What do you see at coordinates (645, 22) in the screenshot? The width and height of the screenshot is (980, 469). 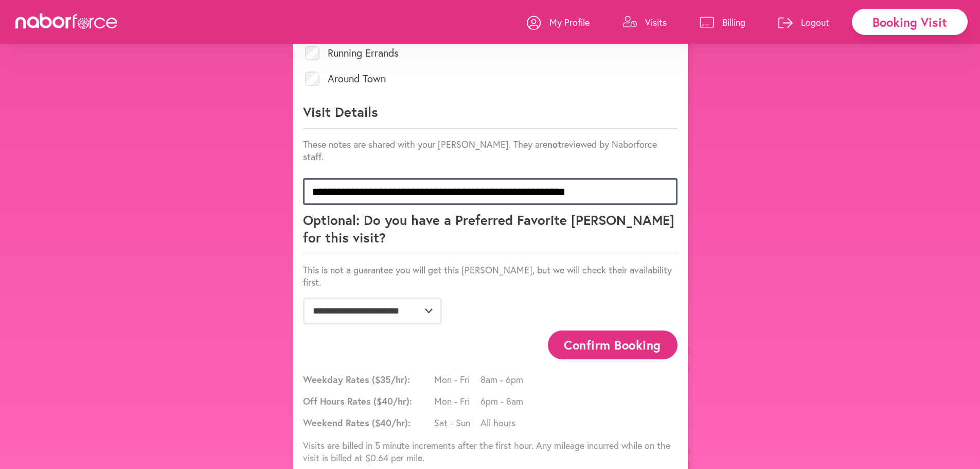 I see `a: Visits` at bounding box center [645, 22].